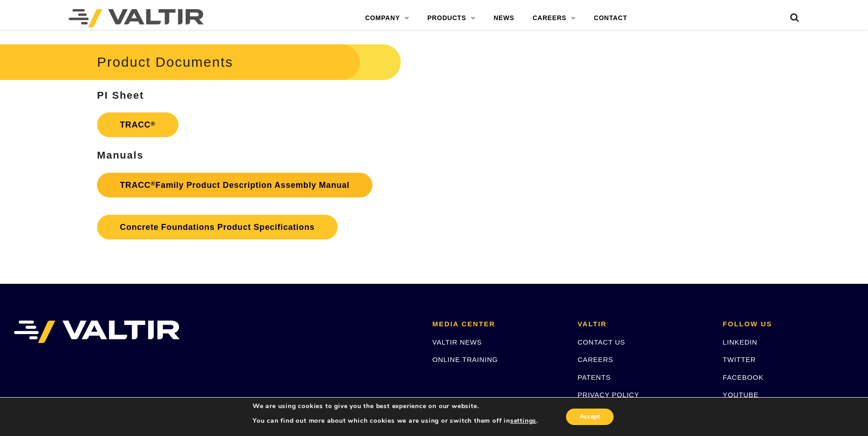 This screenshot has height=436, width=868. I want to click on a: LINKEDIN, so click(741, 342).